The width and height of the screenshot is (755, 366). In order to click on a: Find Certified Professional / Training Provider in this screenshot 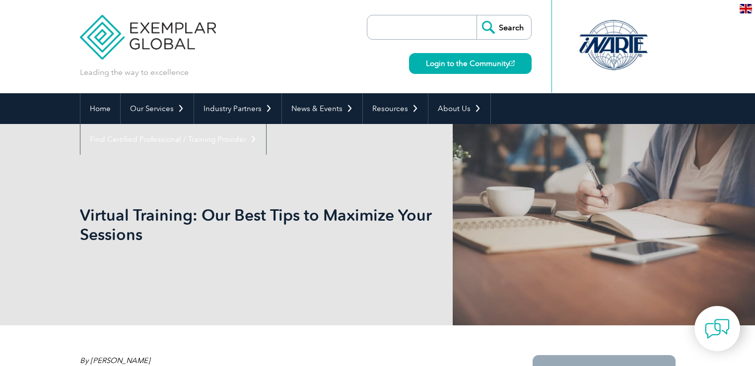, I will do `click(173, 139)`.